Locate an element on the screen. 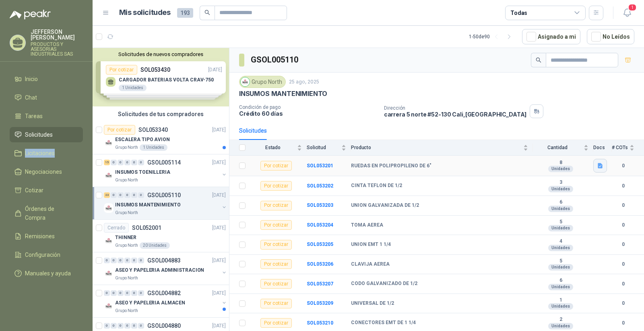  a: Solicitudes is located at coordinates (46, 135).